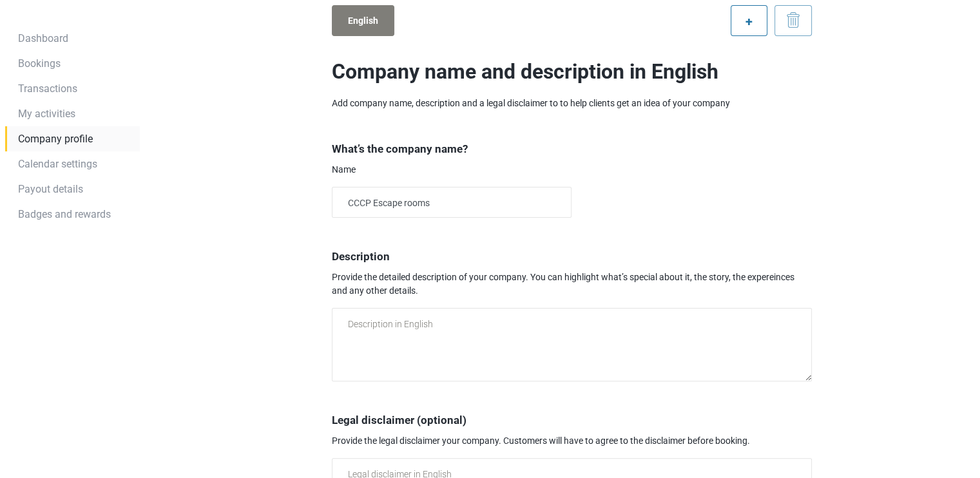 This screenshot has height=478, width=980. Describe the element at coordinates (72, 139) in the screenshot. I see `a: Company profile` at that location.